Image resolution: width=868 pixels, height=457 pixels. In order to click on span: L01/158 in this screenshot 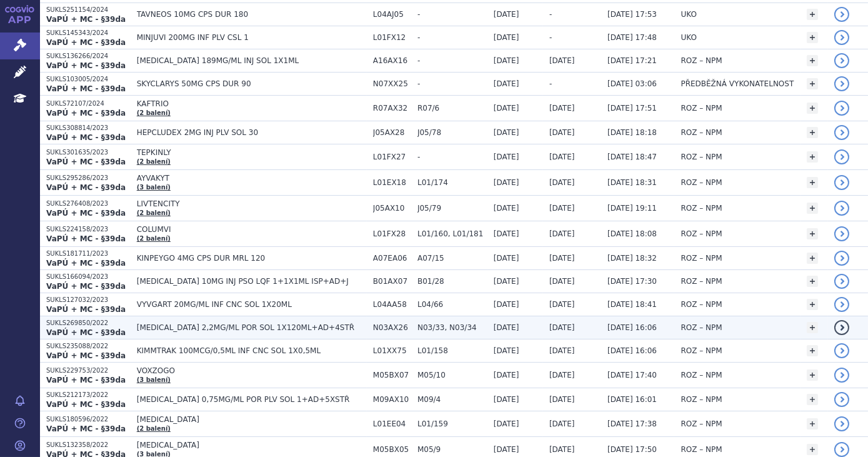, I will do `click(453, 350)`.